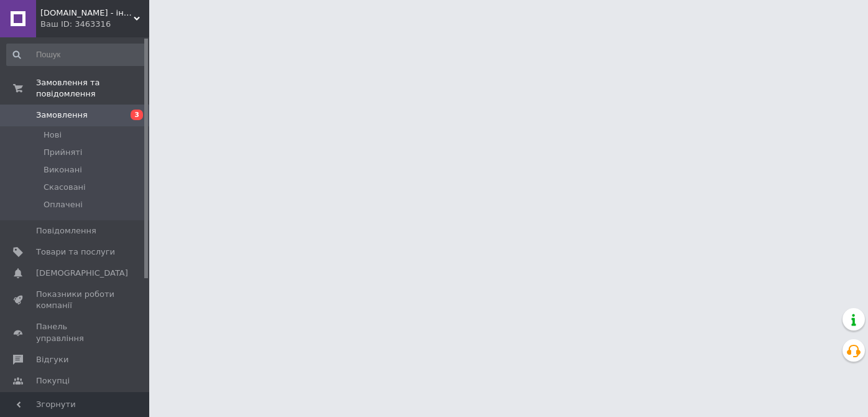 This screenshot has height=417, width=868. I want to click on span: Показники роботи компанії, so click(75, 300).